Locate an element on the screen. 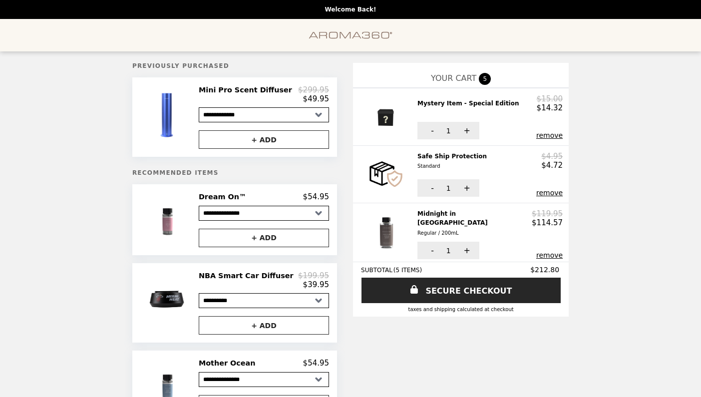 The image size is (701, 397). span: YOUR CART is located at coordinates (453, 78).